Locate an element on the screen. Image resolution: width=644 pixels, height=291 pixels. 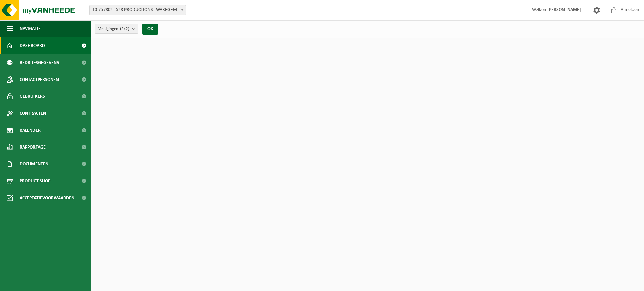
span: 10-757802 - 528 PRODUCTIONS - WAREGEM is located at coordinates (138, 10).